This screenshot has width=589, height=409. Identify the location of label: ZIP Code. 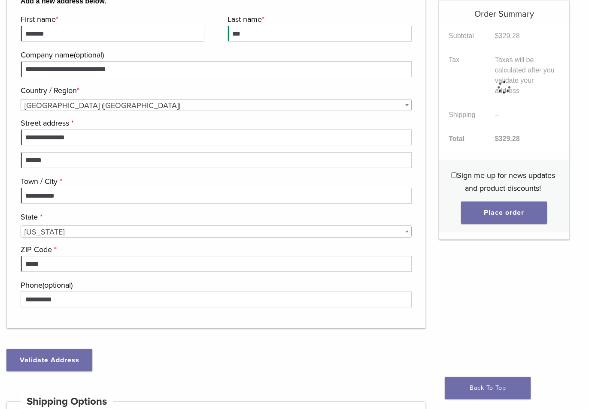
(215, 250).